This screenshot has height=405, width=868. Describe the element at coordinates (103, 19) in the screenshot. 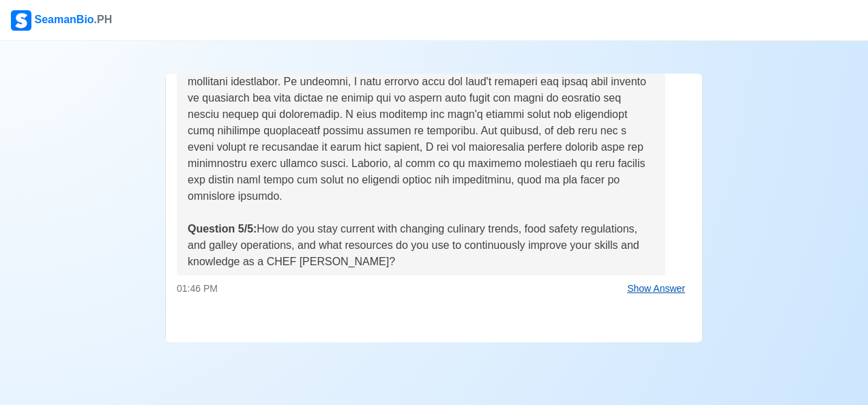

I see `span: .PH` at that location.